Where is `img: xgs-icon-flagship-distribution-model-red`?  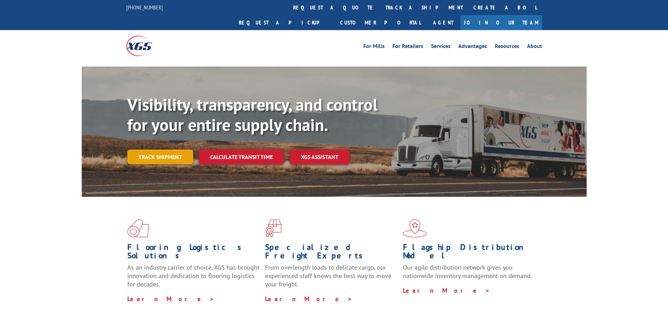
img: xgs-icon-flagship-distribution-model-red is located at coordinates (415, 229).